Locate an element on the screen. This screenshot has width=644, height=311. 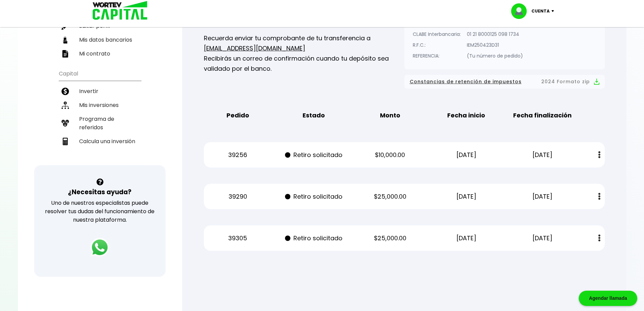
p: 01 21 8000125 098 1734 is located at coordinates (495, 34).